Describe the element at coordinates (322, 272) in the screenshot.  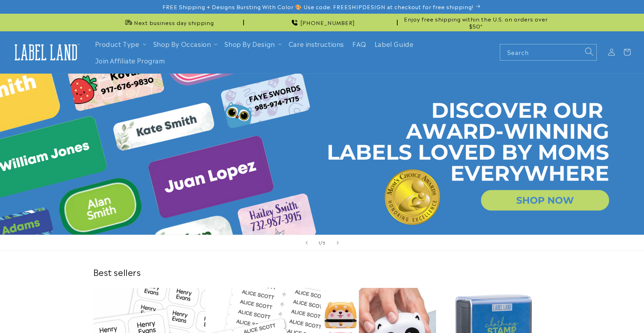
I see `h2: Best sellers` at that location.